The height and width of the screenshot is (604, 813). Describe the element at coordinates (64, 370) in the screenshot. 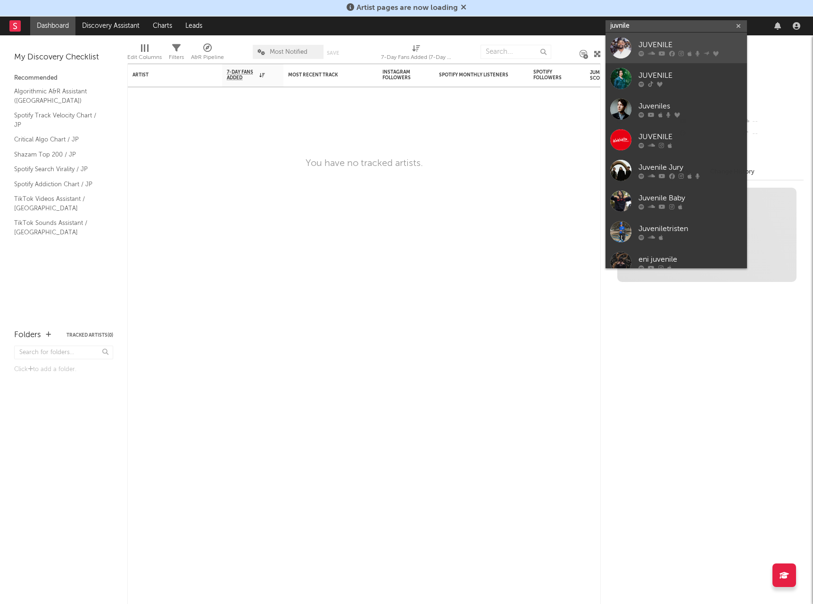

I see `div: Click to add a folder.` at that location.